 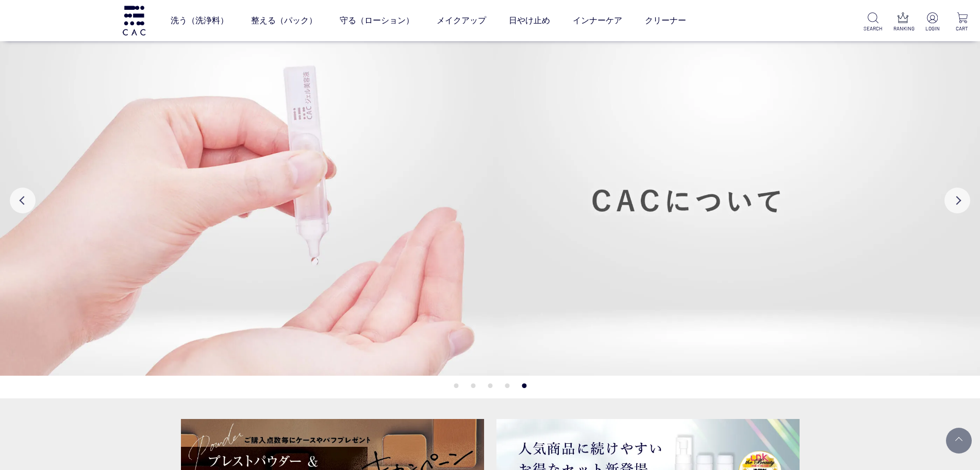 What do you see at coordinates (377, 21) in the screenshot?
I see `a: 守る（ローション）` at bounding box center [377, 21].